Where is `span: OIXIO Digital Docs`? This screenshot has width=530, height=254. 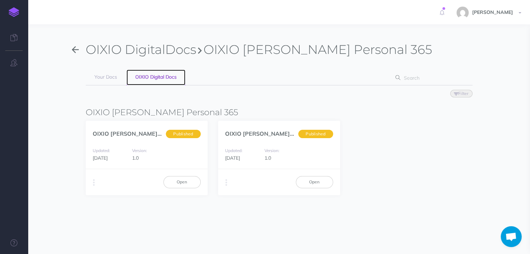 span: OIXIO Digital Docs is located at coordinates (156, 77).